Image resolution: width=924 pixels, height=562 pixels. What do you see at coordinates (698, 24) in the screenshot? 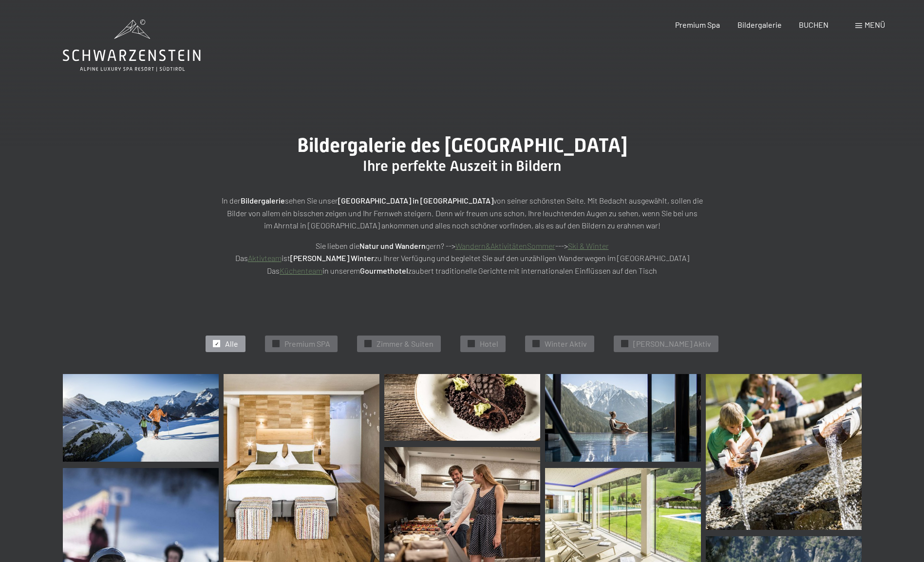
I see `span: Premium Spa` at bounding box center [698, 24].